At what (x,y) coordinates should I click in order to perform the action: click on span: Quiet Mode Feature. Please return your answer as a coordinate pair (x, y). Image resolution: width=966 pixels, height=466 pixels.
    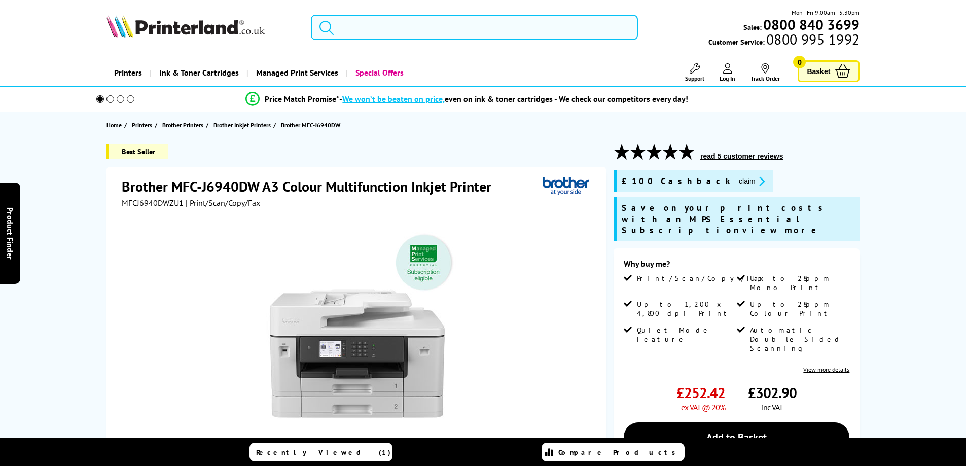
    Looking at the image, I should click on (686, 335).